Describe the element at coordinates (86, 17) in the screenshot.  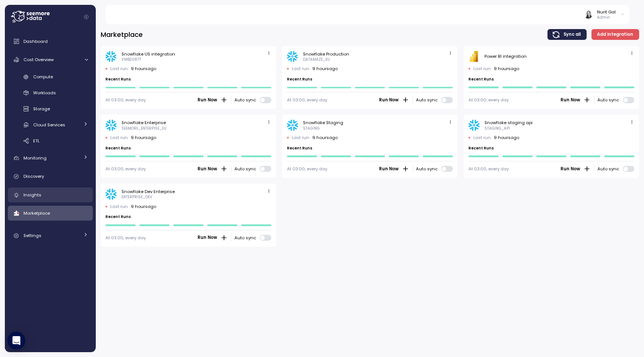
I see `button: Collapse navigation` at that location.